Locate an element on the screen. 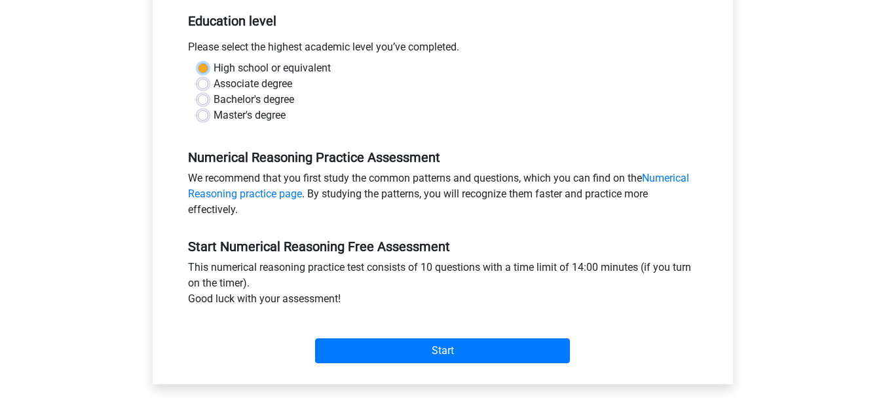 Image resolution: width=885 pixels, height=398 pixels. label: High school or equivalent is located at coordinates (272, 68).